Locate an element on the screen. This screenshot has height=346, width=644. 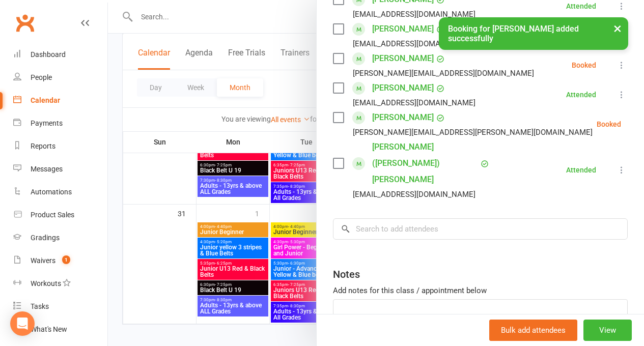
a: People is located at coordinates (60, 78).